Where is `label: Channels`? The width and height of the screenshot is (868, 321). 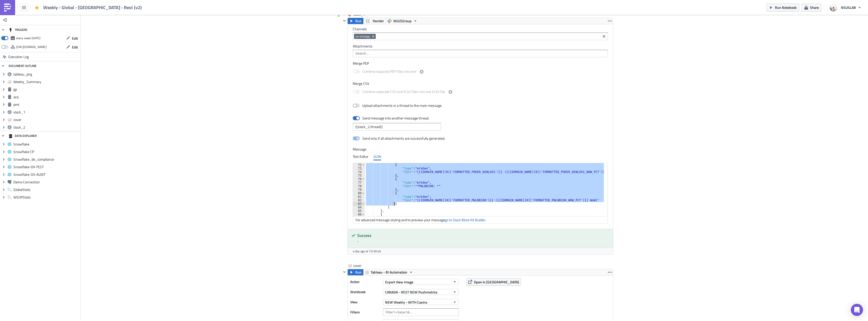
label: Channels is located at coordinates (480, 29).